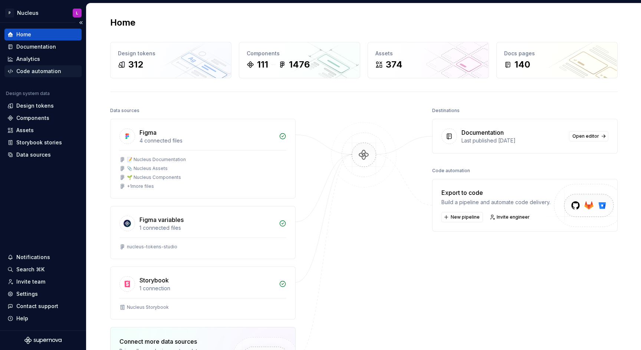  Describe the element at coordinates (394, 65) in the screenshot. I see `div: 374` at that location.